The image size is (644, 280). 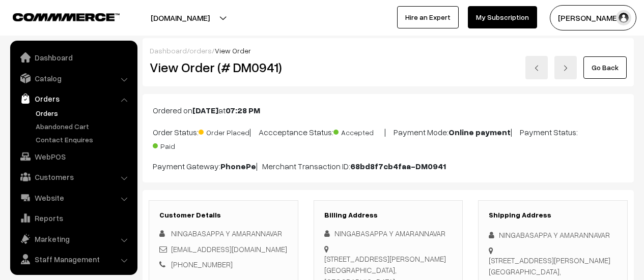 What do you see at coordinates (224, 67) in the screenshot?
I see `h2: View Order (# DM0941)` at bounding box center [224, 67].